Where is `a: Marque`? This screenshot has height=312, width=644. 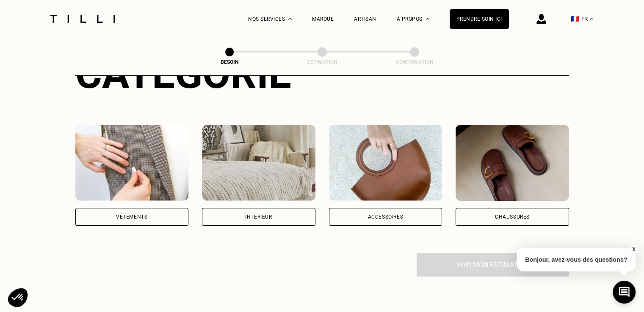
a: Marque is located at coordinates (323, 19).